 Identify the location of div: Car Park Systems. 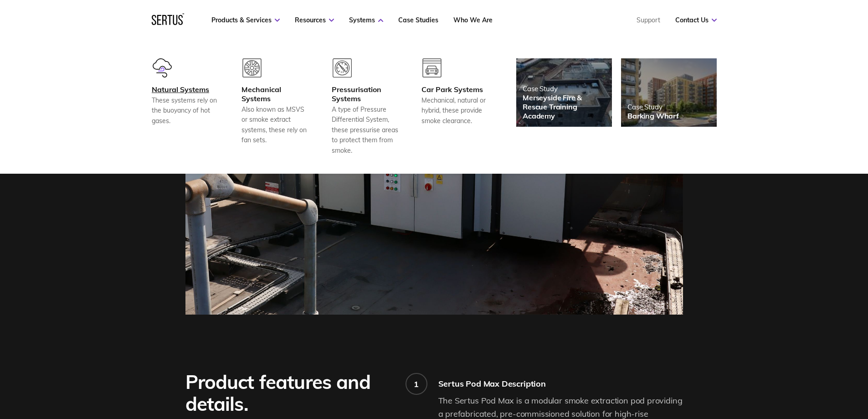
(455, 89).